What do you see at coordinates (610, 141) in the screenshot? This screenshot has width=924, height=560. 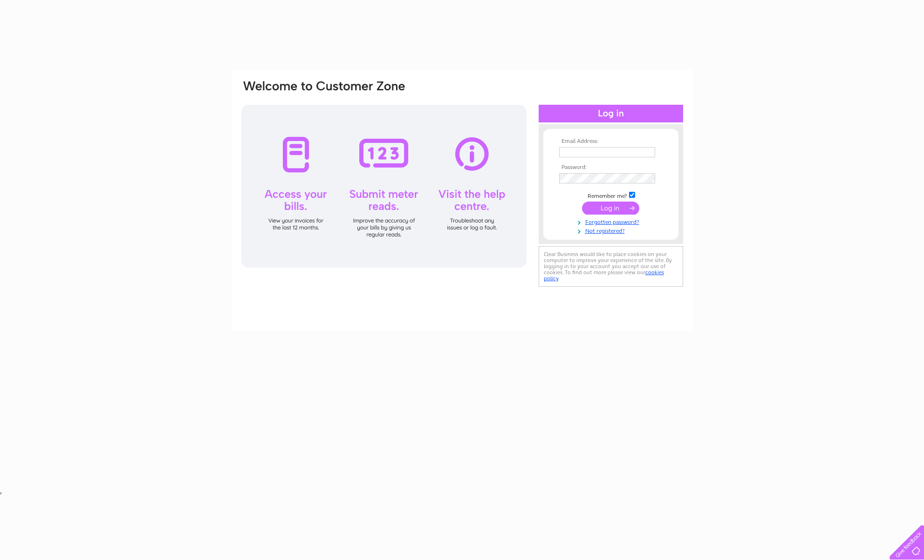 I see `th: Email Address:` at bounding box center [610, 141].